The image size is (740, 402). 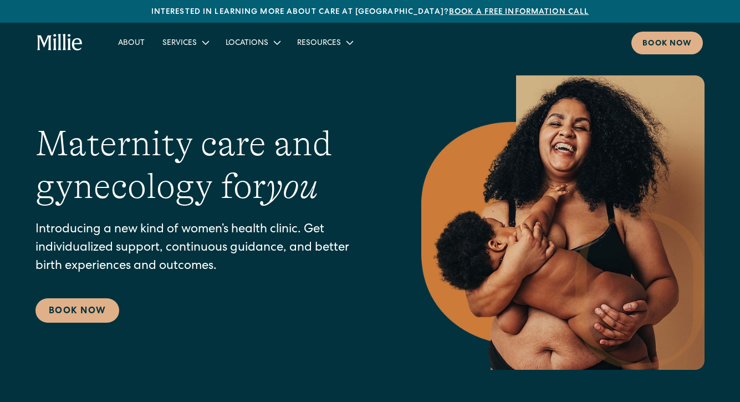 I want to click on em: you, so click(x=292, y=186).